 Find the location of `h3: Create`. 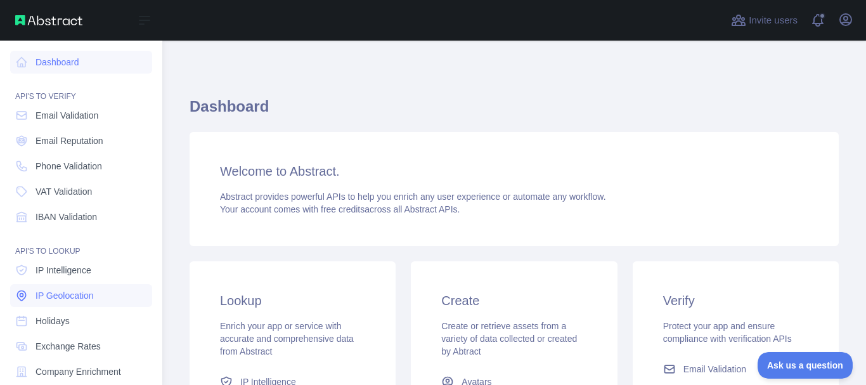

h3: Create is located at coordinates (513, 300).